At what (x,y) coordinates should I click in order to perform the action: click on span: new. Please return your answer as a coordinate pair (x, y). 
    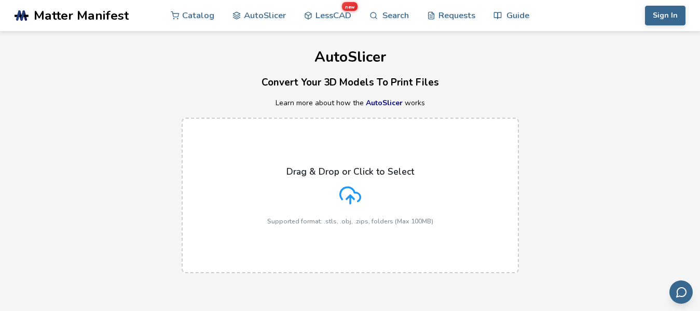
    Looking at the image, I should click on (349, 6).